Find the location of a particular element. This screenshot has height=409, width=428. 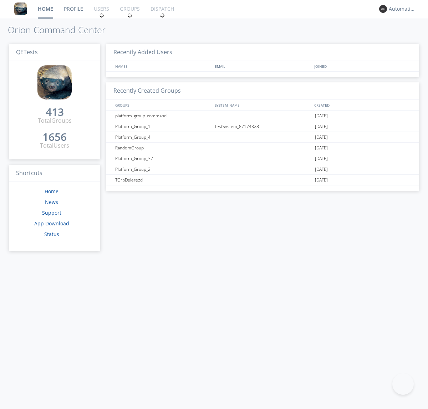

a: 1656 is located at coordinates (55, 137).